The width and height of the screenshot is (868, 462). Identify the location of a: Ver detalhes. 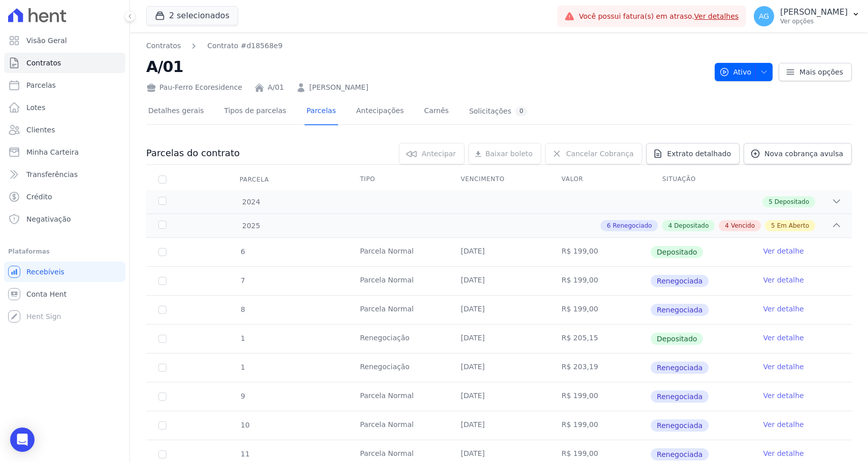
(717, 16).